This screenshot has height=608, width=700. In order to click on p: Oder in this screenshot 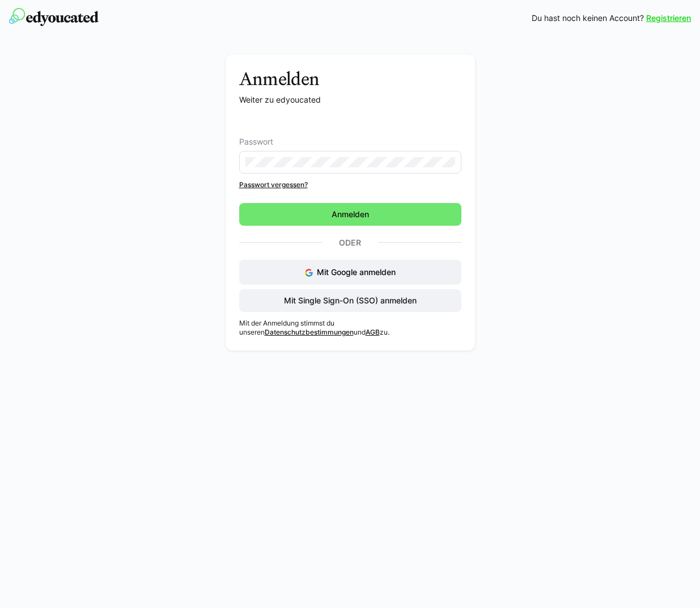, I will do `click(350, 243)`.